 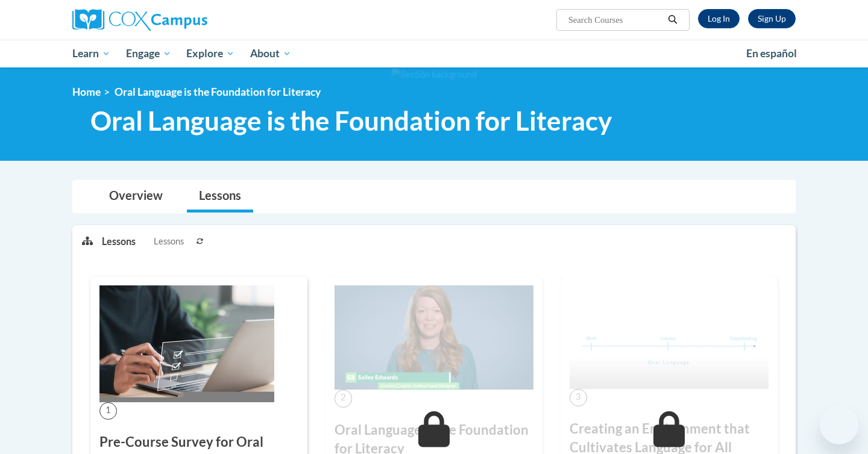 I want to click on a: Engage, so click(x=148, y=53).